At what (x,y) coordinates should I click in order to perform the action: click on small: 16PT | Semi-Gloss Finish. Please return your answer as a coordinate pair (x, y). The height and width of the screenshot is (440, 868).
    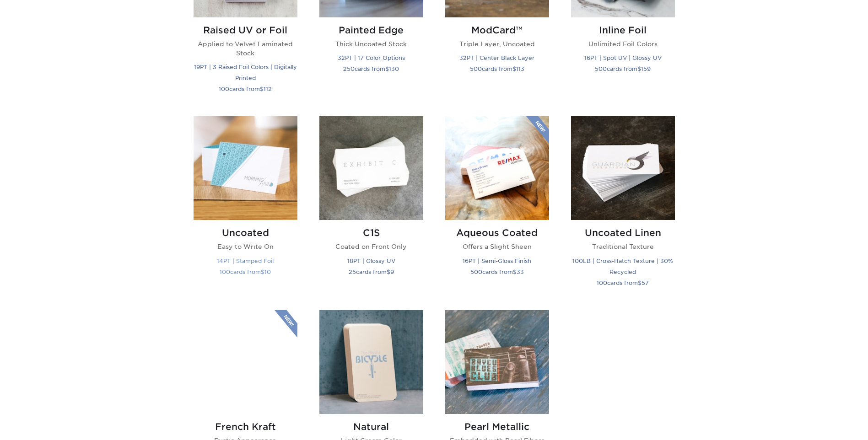
    Looking at the image, I should click on (497, 261).